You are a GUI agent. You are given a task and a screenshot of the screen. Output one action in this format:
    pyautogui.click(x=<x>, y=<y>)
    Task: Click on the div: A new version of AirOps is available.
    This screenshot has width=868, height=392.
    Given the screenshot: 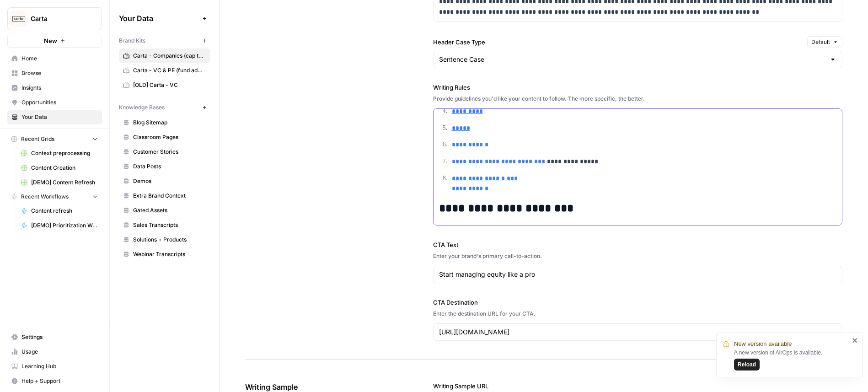 What is the action you would take?
    pyautogui.click(x=792, y=360)
    